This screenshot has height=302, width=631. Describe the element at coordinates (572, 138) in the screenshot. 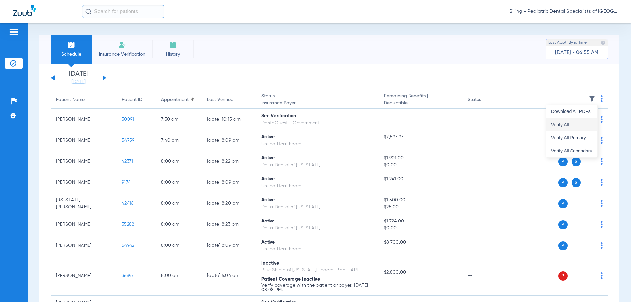

I see `span: Verify All Primary` at that location.